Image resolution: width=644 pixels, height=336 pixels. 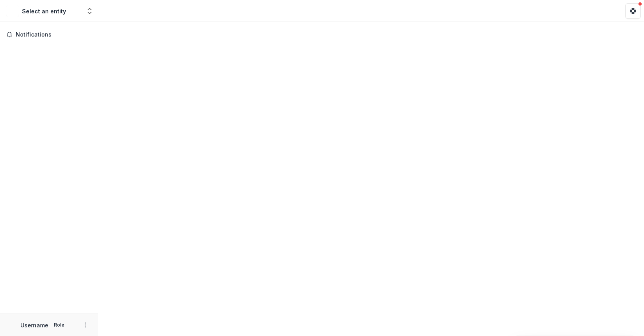 What do you see at coordinates (49, 35) in the screenshot?
I see `button: Notifications` at bounding box center [49, 35].